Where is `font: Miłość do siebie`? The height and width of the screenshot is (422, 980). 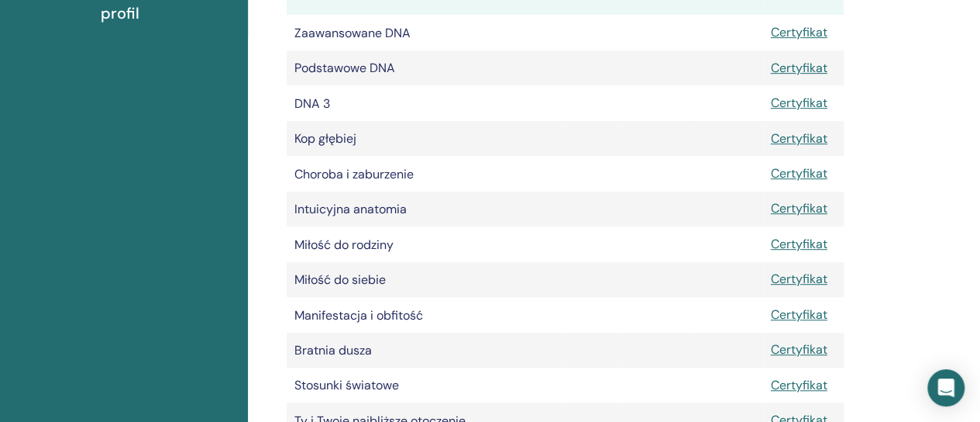 font: Miłość do siebie is located at coordinates (340, 279).